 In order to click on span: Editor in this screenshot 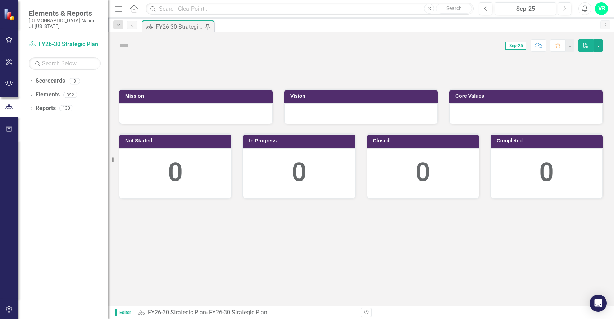, I will do `click(125, 313)`.